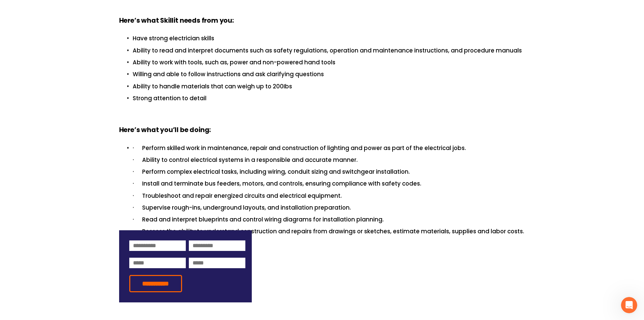 This screenshot has width=644, height=320. Describe the element at coordinates (176, 21) in the screenshot. I see `strong: Here’s what Skillit needs from you:` at that location.